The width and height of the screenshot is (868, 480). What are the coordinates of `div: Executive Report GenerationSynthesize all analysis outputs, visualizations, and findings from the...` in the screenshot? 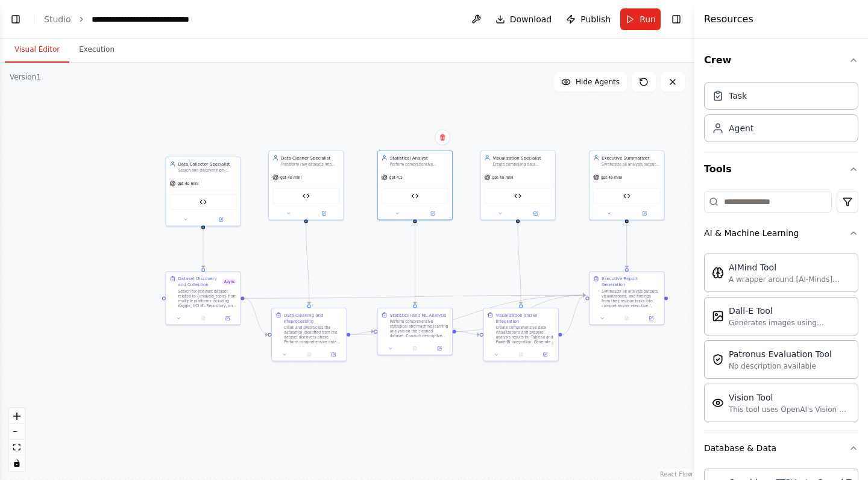 It's located at (626, 298).